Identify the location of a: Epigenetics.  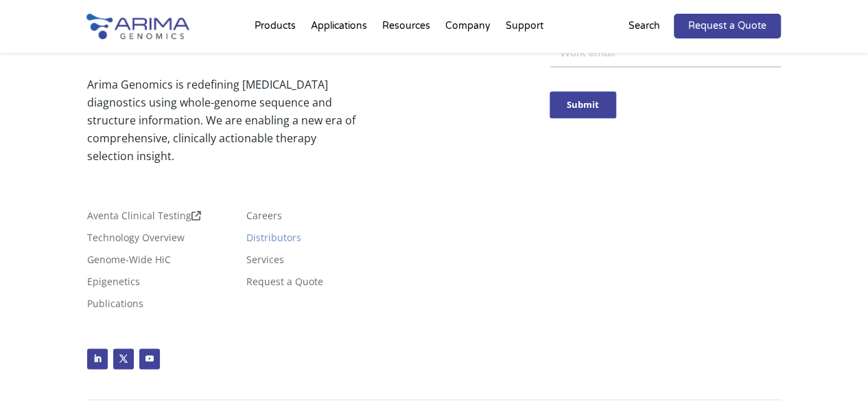
(113, 285).